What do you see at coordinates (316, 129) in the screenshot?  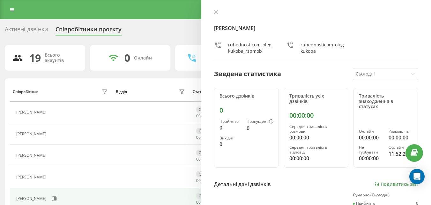 I see `div: Середня тривалість розмови` at bounding box center [316, 129].